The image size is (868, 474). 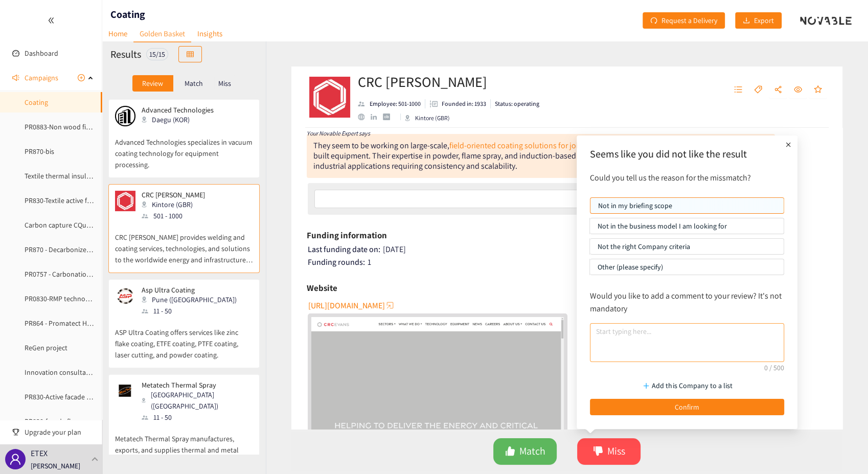 What do you see at coordinates (76, 201) in the screenshot?
I see `a: PR830-Textile active facade system` at bounding box center [76, 201].